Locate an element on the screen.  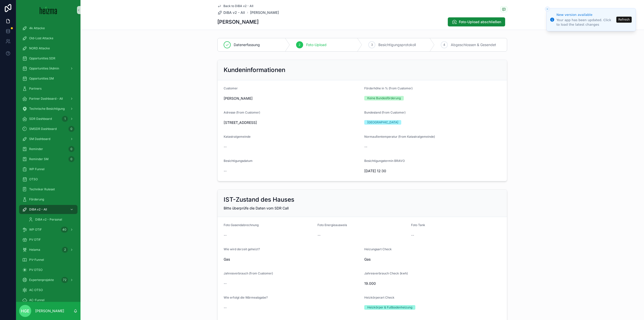
span: Expertenprojekte is located at coordinates (42, 280).